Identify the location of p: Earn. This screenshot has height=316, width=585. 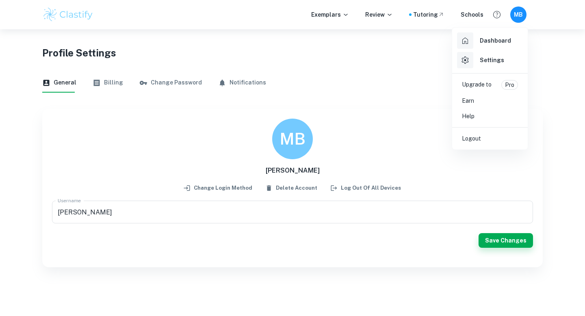
(468, 101).